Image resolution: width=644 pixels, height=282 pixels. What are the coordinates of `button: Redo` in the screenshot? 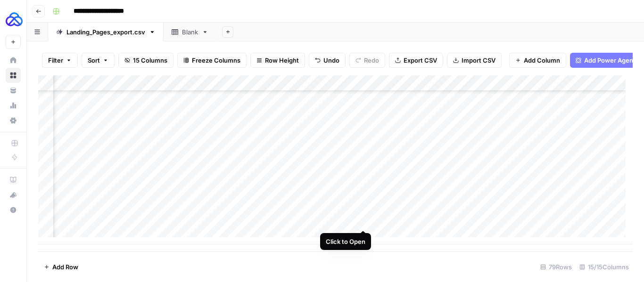 It's located at (367, 60).